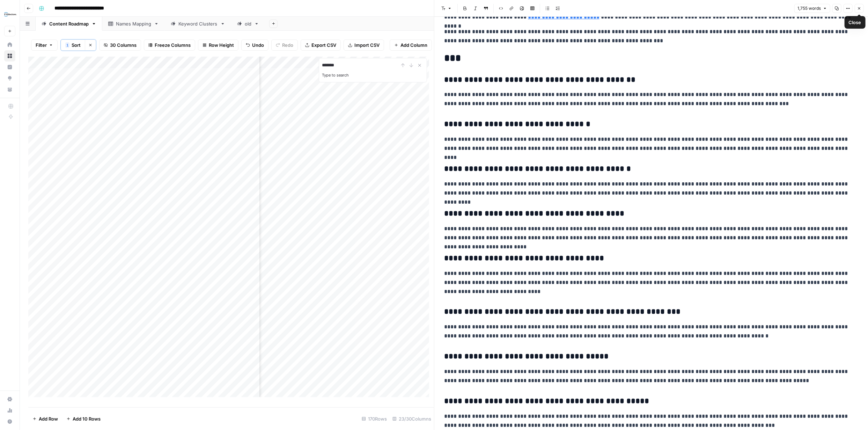  Describe the element at coordinates (41, 45) in the screenshot. I see `span: Filter` at that location.